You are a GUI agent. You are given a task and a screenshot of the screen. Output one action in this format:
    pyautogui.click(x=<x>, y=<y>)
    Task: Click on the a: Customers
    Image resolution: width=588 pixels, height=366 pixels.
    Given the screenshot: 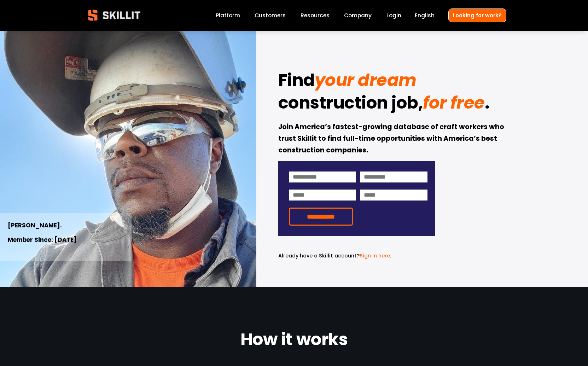 What is the action you would take?
    pyautogui.click(x=270, y=15)
    